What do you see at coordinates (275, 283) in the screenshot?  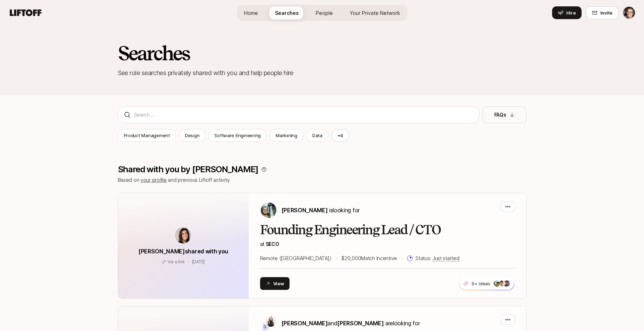 I see `button: View` at bounding box center [275, 283].